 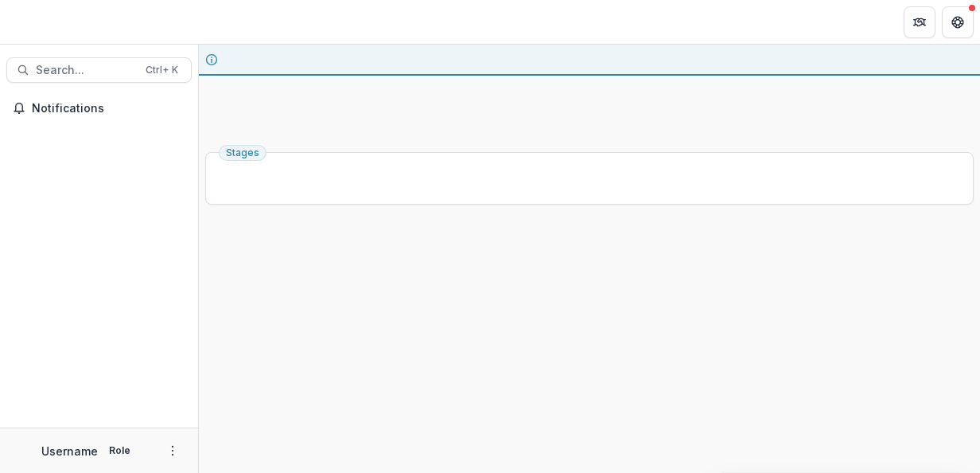 I want to click on button: Get Help, so click(x=958, y=22).